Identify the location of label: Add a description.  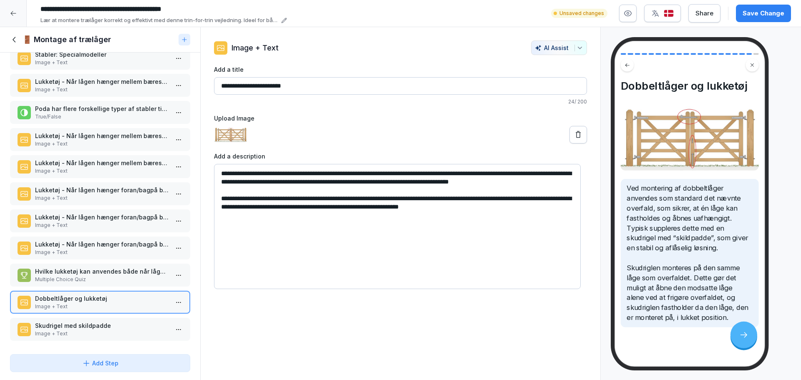
(401, 156).